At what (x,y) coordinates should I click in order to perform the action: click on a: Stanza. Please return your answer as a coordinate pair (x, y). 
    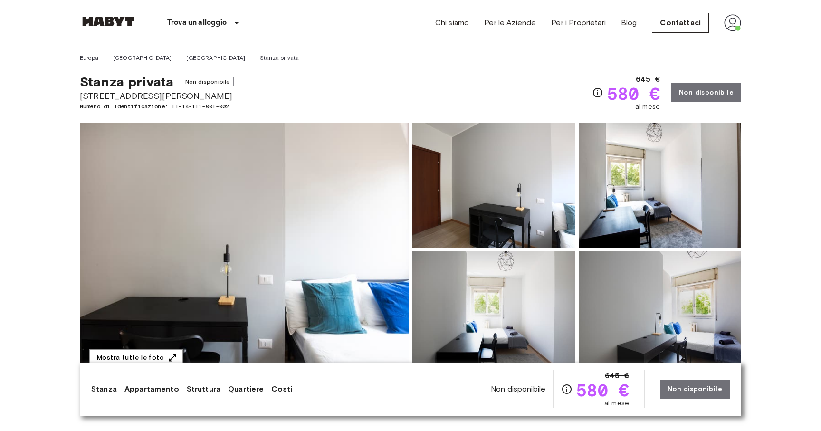
    Looking at the image, I should click on (104, 389).